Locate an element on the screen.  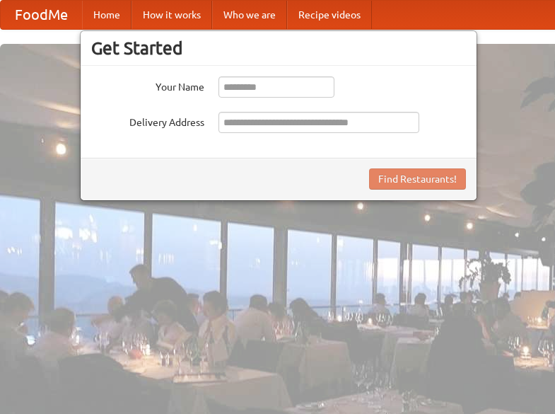
label: Your Name is located at coordinates (148, 85).